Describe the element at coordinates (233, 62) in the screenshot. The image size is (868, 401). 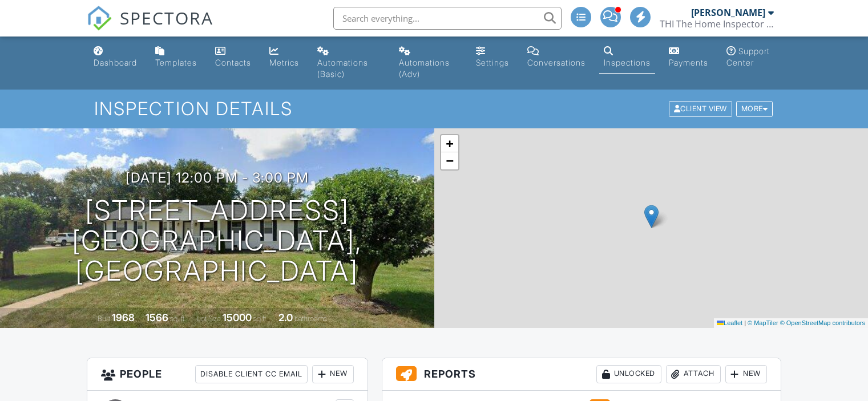
I see `div: Contacts` at that location.